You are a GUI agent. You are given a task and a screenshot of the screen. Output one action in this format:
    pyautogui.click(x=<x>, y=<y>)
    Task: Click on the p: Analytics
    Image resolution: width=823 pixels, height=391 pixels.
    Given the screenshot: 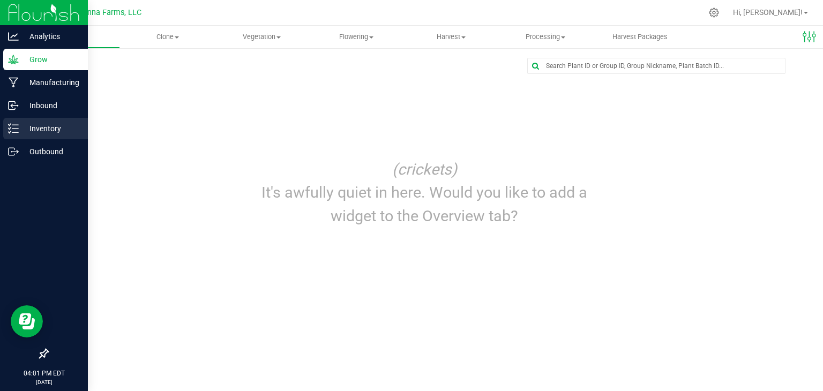 What is the action you would take?
    pyautogui.click(x=51, y=36)
    